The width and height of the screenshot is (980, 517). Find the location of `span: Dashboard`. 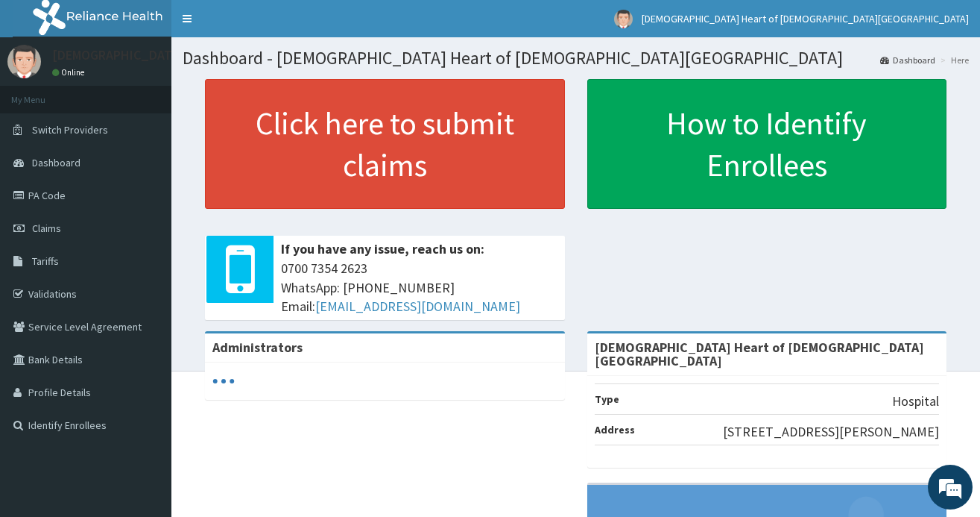

span: Dashboard is located at coordinates (56, 162).